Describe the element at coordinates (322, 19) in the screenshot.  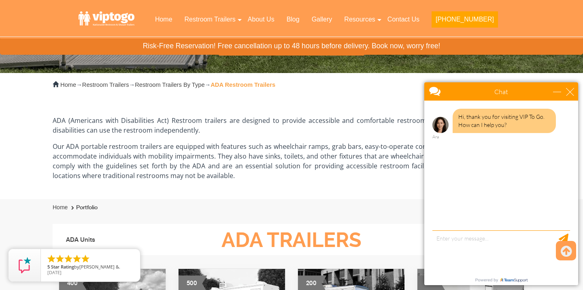
I see `a: Gallery` at that location.